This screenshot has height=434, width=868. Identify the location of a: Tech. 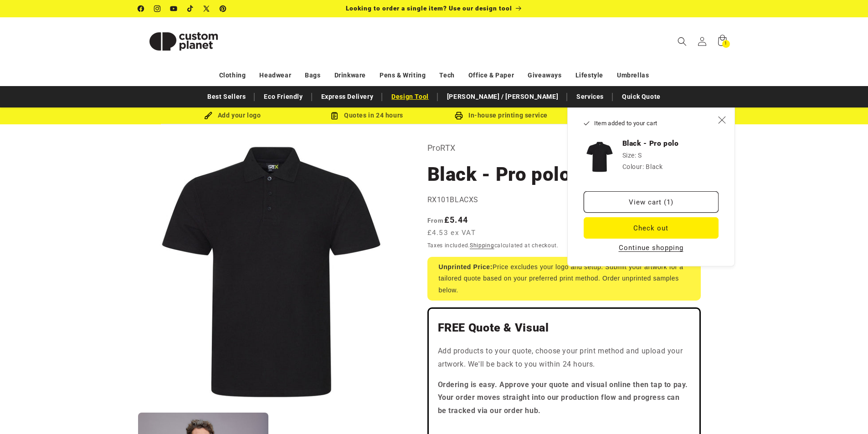
(447, 75).